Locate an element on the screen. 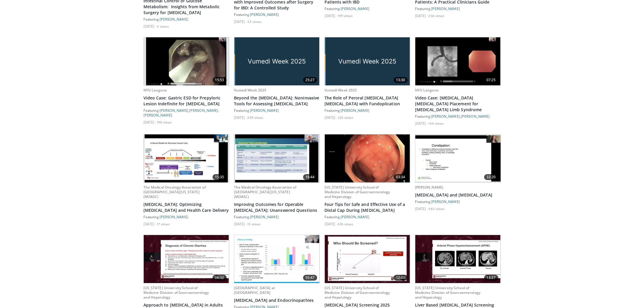 The width and height of the screenshot is (644, 308). li: 483 views is located at coordinates (437, 208).